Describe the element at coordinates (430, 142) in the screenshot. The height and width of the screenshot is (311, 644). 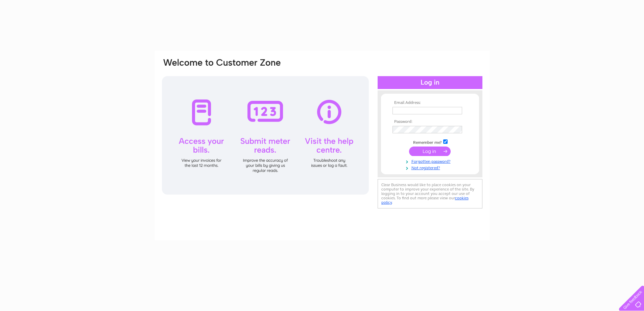
I see `td: Remember me?` at that location.